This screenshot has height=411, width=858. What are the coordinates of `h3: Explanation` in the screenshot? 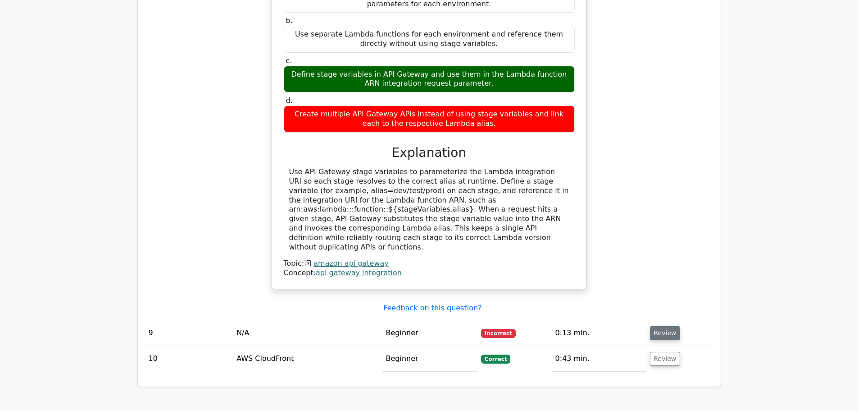 It's located at (429, 153).